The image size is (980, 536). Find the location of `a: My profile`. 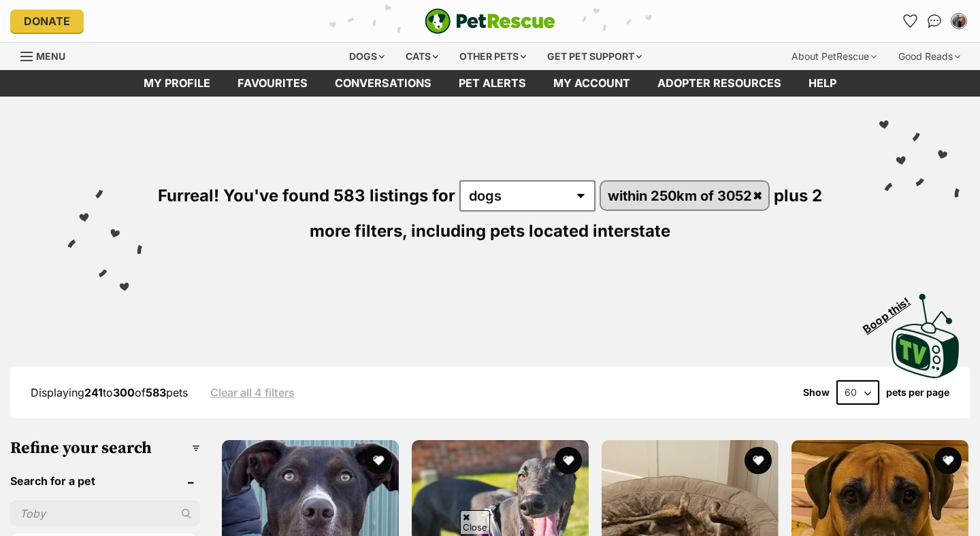

a: My profile is located at coordinates (177, 83).